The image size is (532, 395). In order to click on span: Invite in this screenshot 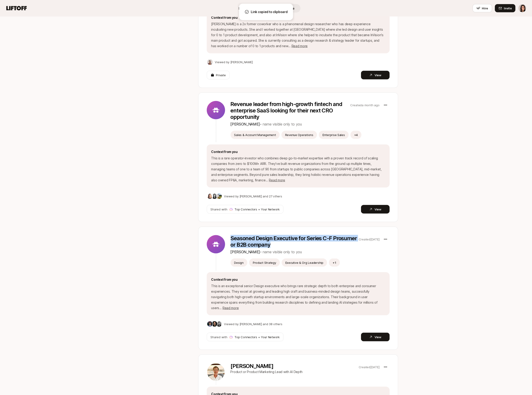, I will do `click(508, 8)`.